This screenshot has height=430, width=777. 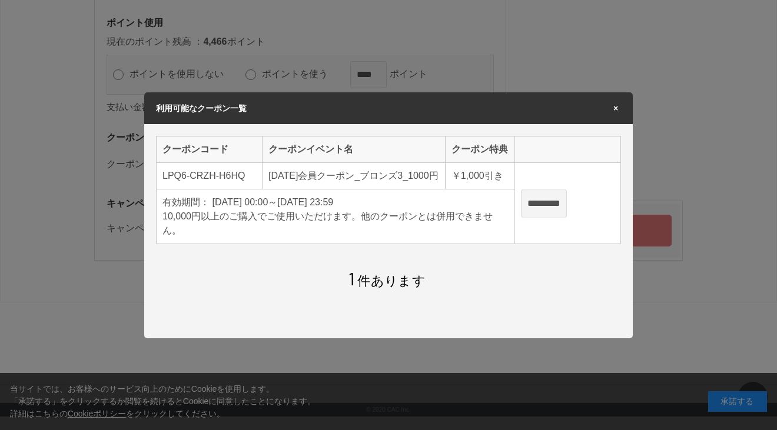 I want to click on span: 件あります, so click(x=387, y=281).